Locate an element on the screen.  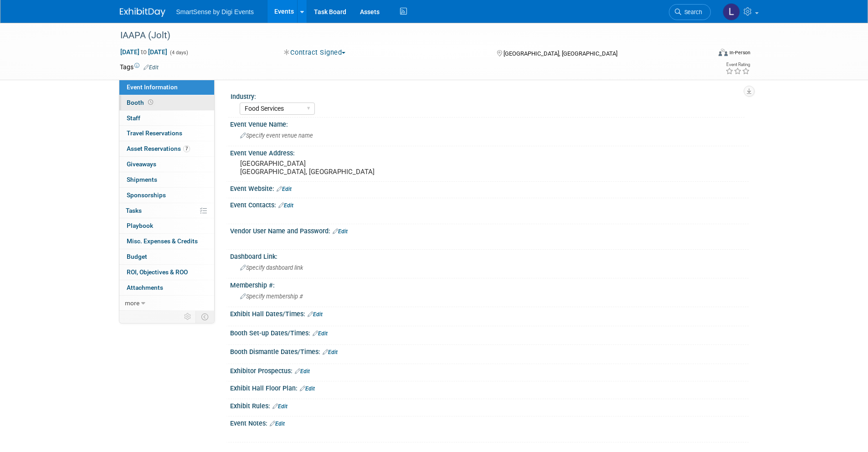
a: Attachments is located at coordinates (167, 288).